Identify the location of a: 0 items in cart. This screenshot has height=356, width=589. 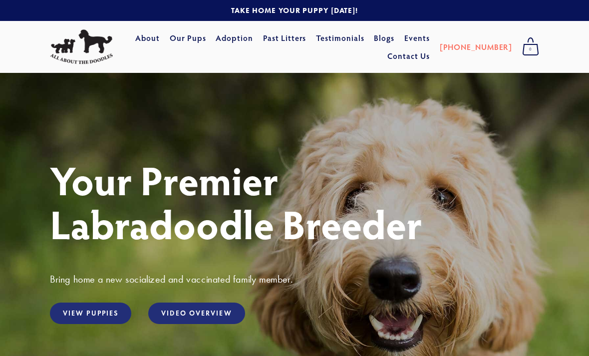
(530, 47).